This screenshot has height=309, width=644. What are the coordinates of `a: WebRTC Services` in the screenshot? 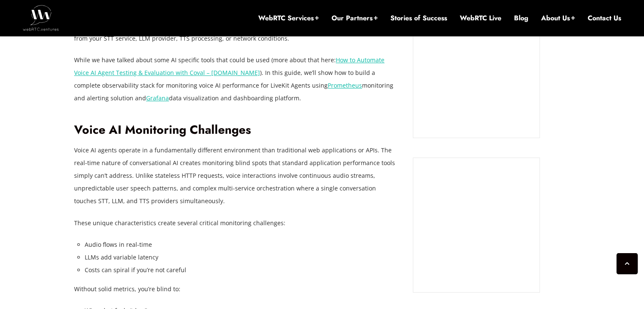 It's located at (288, 18).